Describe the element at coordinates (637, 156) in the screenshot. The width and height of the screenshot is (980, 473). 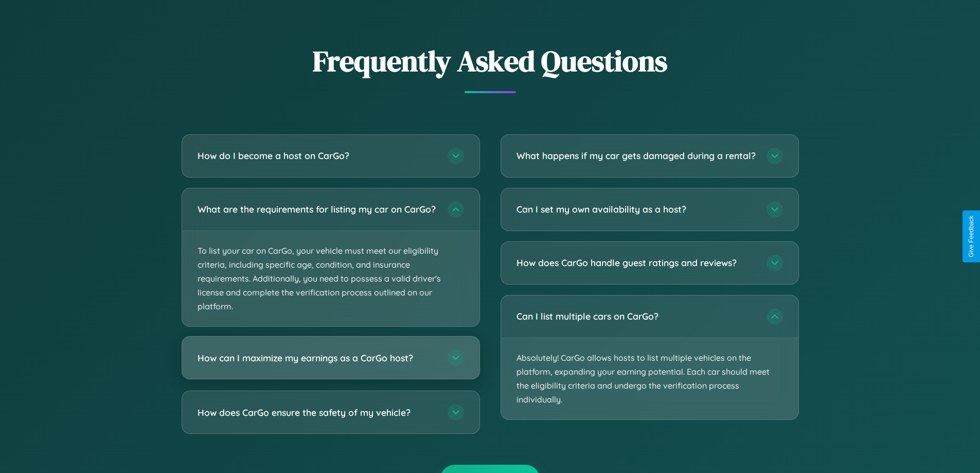
I see `h3: What happens if my car gets damaged during a rental?` at that location.